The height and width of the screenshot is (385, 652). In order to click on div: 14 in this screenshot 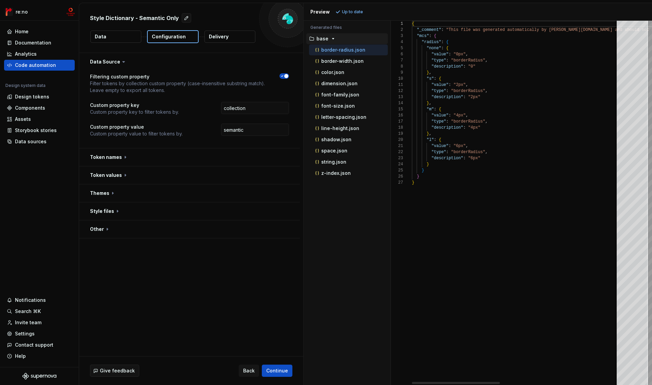, I will do `click(397, 103)`.